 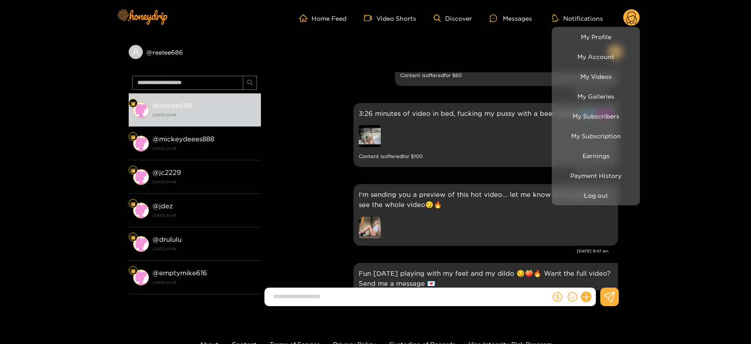 What do you see at coordinates (596, 37) in the screenshot?
I see `a: My Profile` at bounding box center [596, 37].